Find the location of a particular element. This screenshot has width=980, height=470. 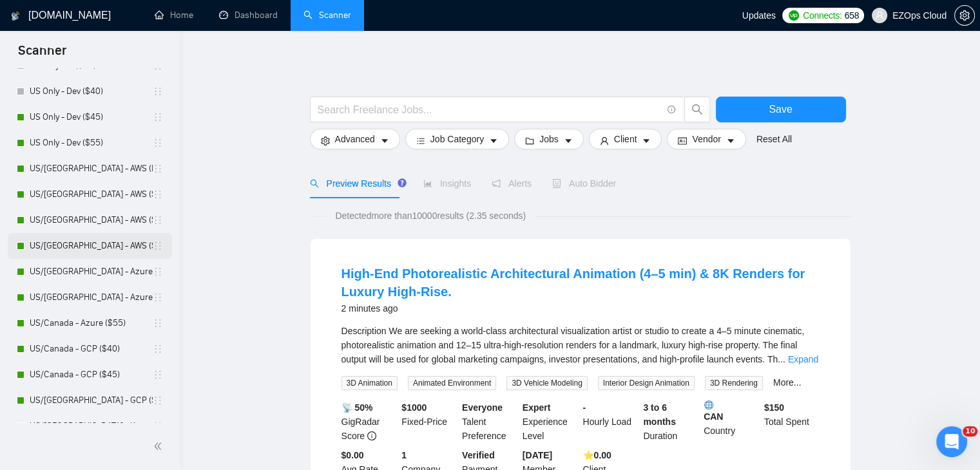

a: High-End Photorealistic Architectural Animation (4–5 min) & 8K Renders for Luxury High-Rise. is located at coordinates (573, 283).